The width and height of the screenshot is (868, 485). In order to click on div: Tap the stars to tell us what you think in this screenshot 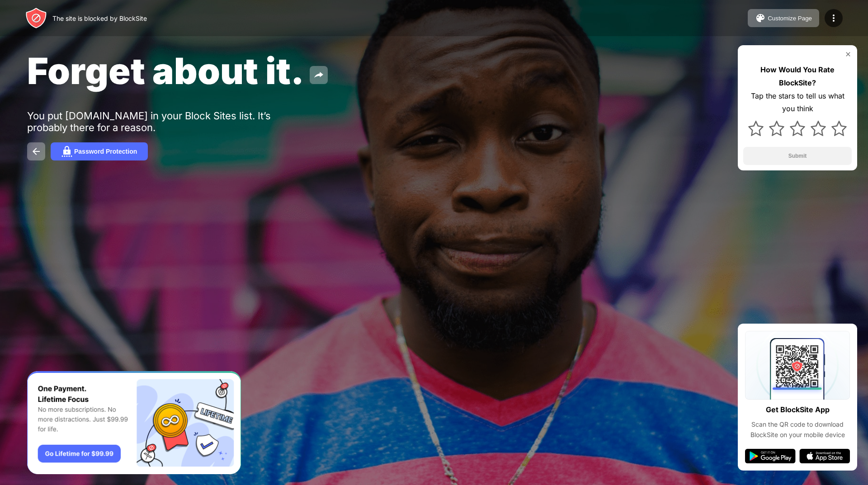, I will do `click(798, 102)`.